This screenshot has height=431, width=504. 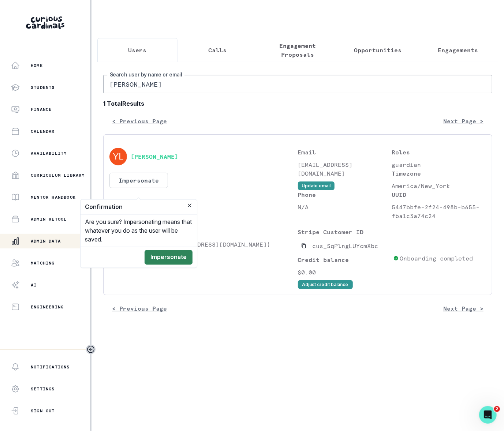 What do you see at coordinates (298, 50) in the screenshot?
I see `p: Engagement Proposals` at bounding box center [298, 50].